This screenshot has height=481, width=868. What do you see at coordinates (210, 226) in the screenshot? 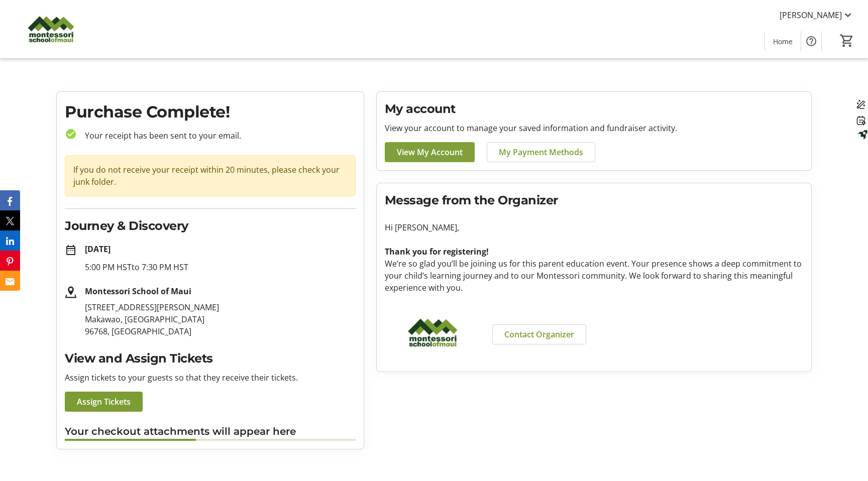
I see `h2: Journey & Discovery` at bounding box center [210, 226].